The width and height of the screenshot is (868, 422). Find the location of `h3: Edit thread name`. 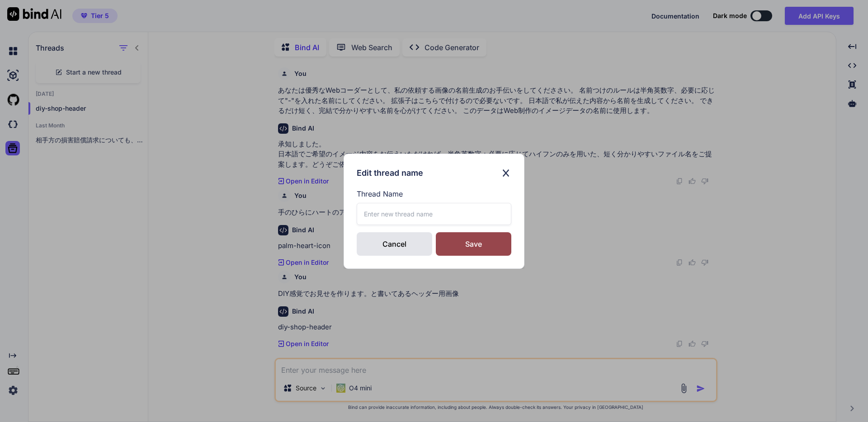

h3: Edit thread name is located at coordinates (390, 173).